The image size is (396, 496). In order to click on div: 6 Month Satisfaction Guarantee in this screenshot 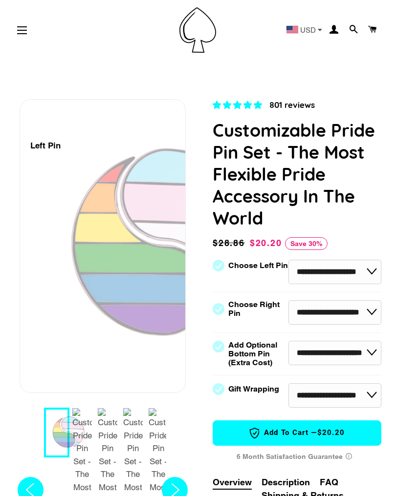, I will do `click(296, 457)`.